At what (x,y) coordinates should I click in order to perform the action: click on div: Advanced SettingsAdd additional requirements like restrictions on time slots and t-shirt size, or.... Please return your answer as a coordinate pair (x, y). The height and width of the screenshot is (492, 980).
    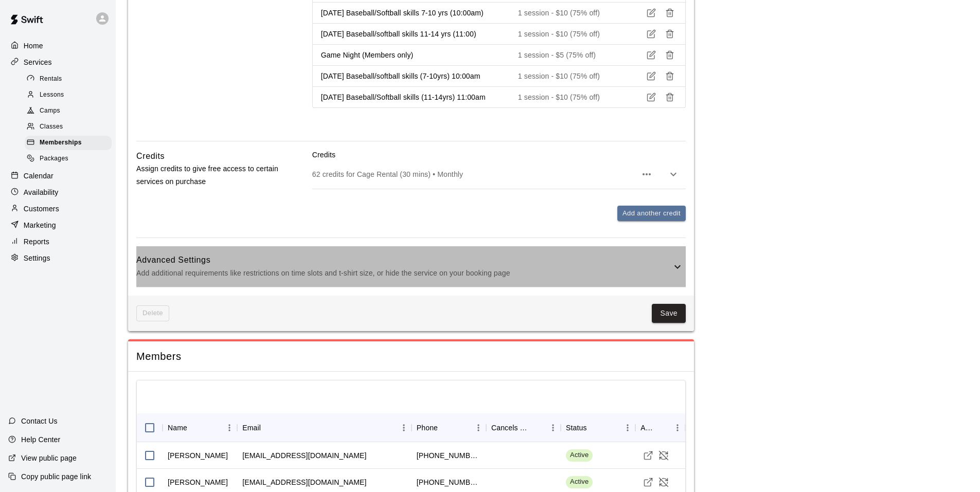
    Looking at the image, I should click on (412, 266).